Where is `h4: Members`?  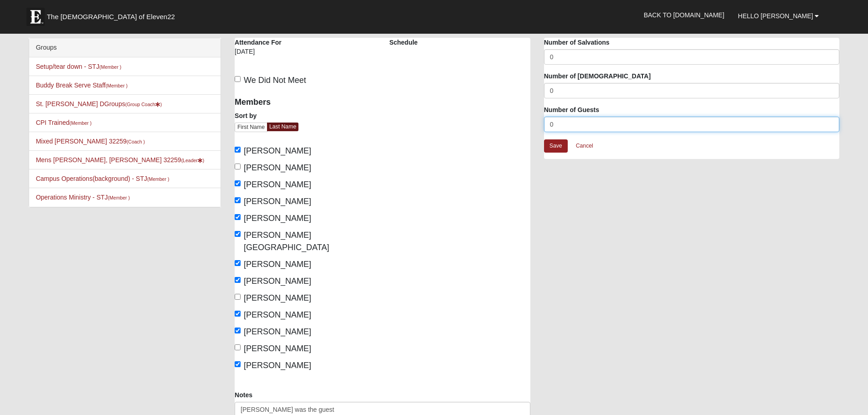 h4: Members is located at coordinates (305, 103).